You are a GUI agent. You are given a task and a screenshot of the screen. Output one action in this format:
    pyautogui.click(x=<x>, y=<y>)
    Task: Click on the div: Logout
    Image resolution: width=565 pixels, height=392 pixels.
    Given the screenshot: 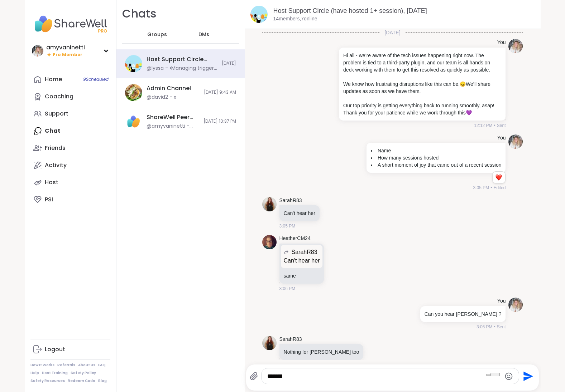 What is the action you would take?
    pyautogui.click(x=55, y=349)
    